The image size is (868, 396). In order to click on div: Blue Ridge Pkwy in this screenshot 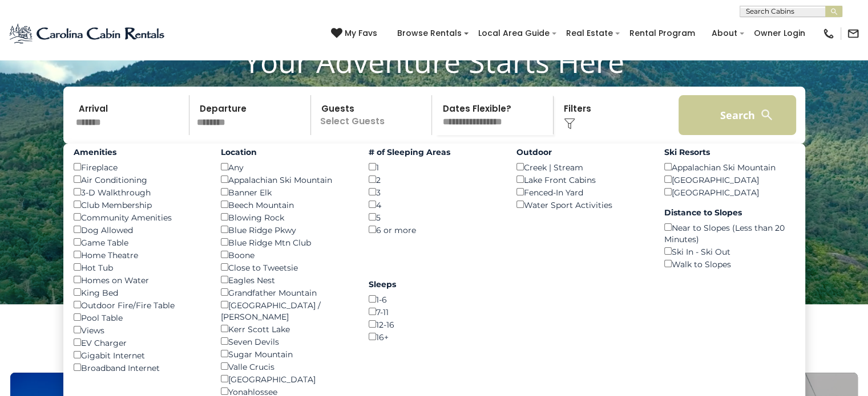, I will do `click(286, 230)`.